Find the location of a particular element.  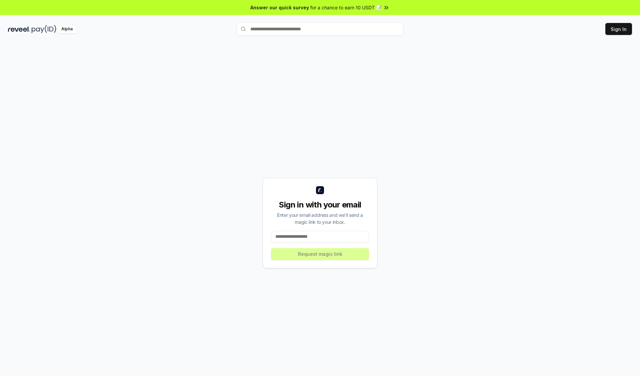

img: logo_small is located at coordinates (320, 190).